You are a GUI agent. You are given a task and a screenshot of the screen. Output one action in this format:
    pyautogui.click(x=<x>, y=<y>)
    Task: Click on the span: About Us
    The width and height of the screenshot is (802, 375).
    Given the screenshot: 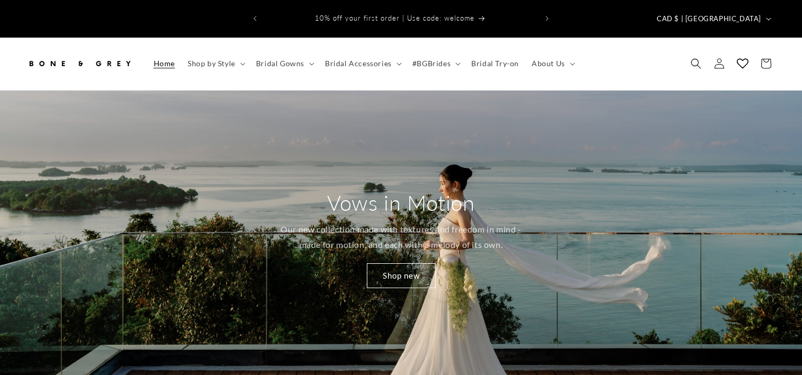 What is the action you would take?
    pyautogui.click(x=548, y=64)
    